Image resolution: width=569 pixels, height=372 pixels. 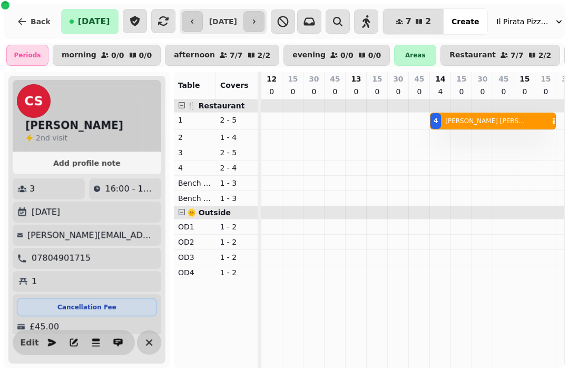 What do you see at coordinates (194, 55) in the screenshot?
I see `p: afternoon` at bounding box center [194, 55].